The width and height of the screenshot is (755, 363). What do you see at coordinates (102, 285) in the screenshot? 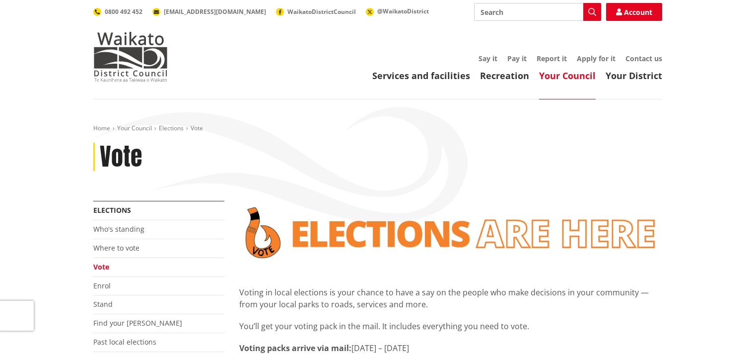
I see `a: Enrol` at bounding box center [102, 285].